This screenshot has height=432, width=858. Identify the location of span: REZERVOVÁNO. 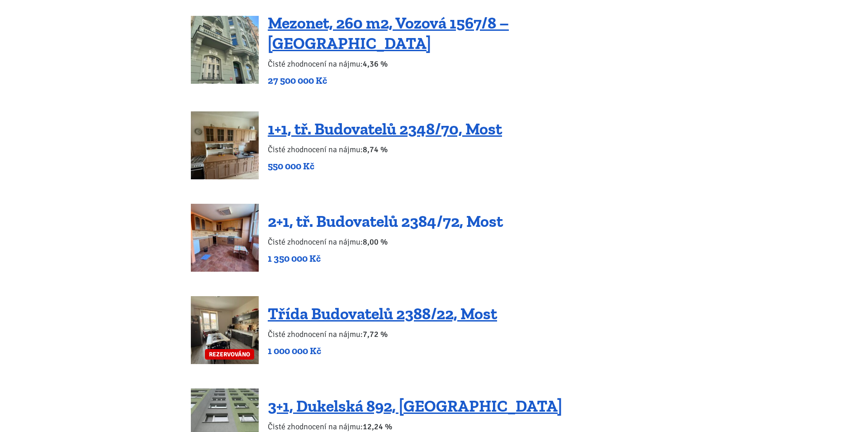
(229, 354).